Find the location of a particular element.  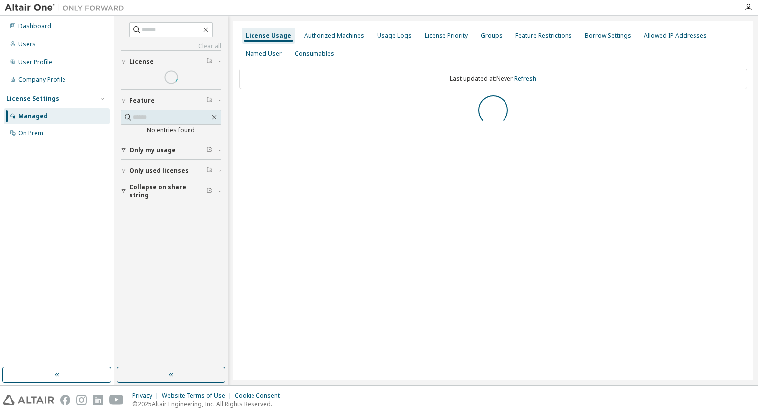

div: Named User is located at coordinates (264, 54).